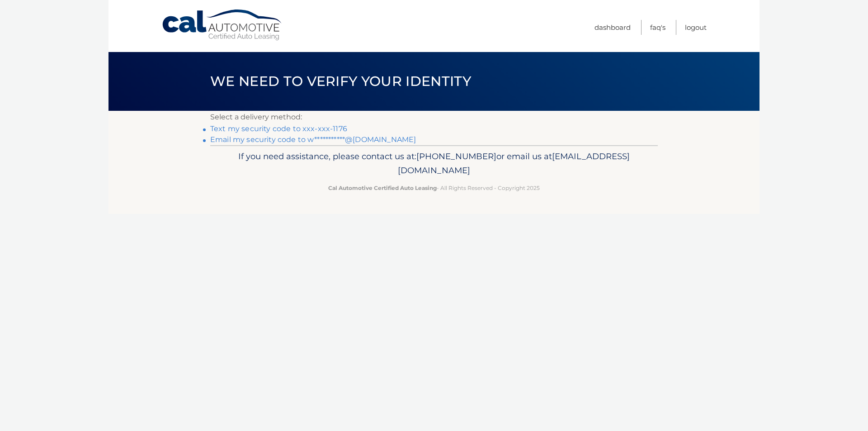 This screenshot has height=431, width=868. Describe the element at coordinates (434, 187) in the screenshot. I see `p: - All Rights Reserved - Copyright 2025` at that location.